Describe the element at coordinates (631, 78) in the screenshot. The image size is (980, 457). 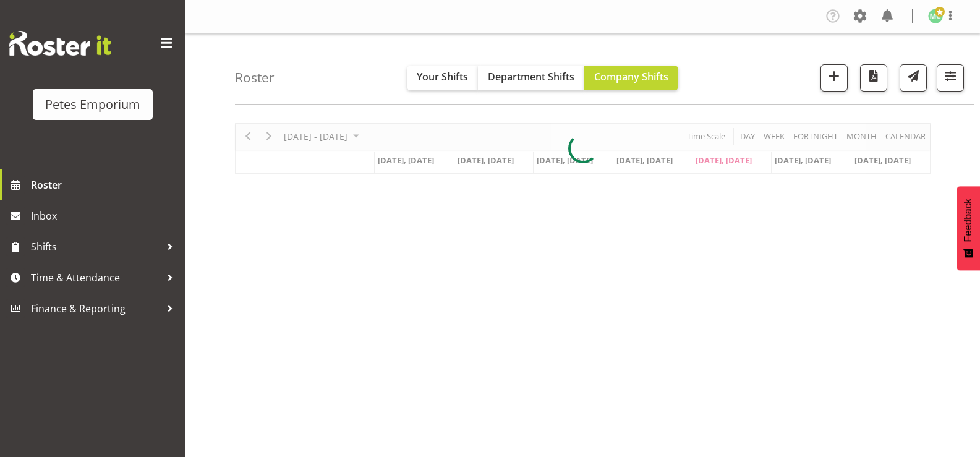
I see `button: Company Shifts` at that location.